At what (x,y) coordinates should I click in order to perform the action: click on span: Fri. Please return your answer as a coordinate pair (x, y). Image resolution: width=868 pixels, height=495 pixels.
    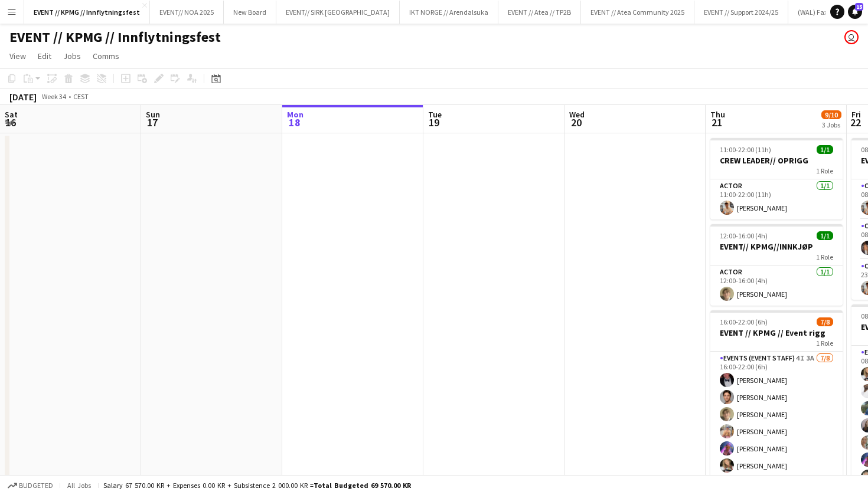
    Looking at the image, I should click on (857, 115).